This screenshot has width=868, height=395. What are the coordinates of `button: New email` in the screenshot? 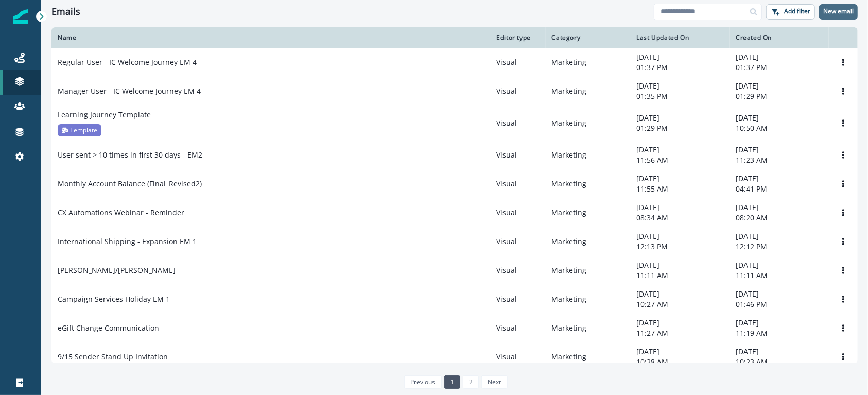 It's located at (838, 12).